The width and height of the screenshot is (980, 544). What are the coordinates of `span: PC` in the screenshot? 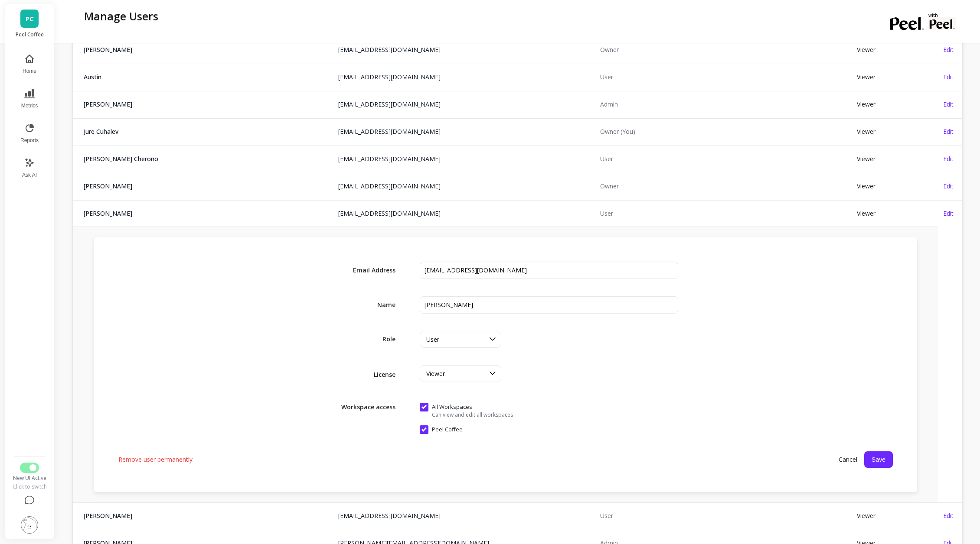 It's located at (30, 19).